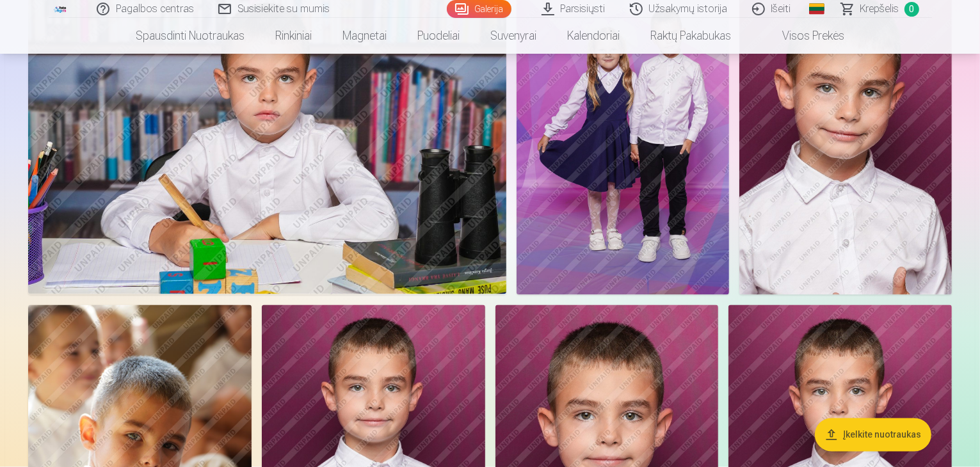  I want to click on a: Visos prekės, so click(802, 36).